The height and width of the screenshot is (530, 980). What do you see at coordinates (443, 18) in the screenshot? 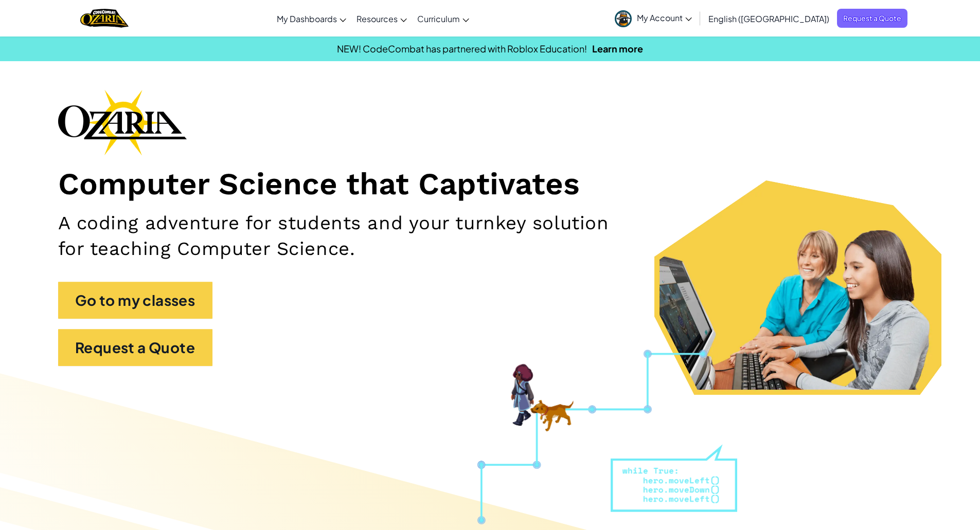
I see `a: Curriculum` at bounding box center [443, 18].